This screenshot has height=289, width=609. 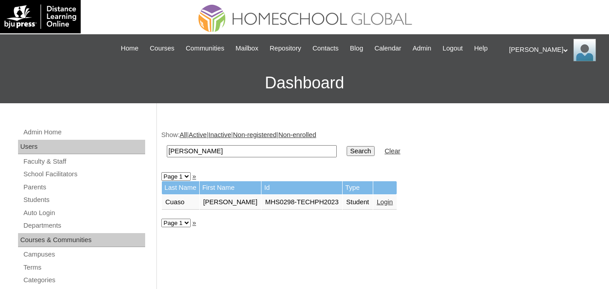 I want to click on a: Inactive, so click(x=220, y=135).